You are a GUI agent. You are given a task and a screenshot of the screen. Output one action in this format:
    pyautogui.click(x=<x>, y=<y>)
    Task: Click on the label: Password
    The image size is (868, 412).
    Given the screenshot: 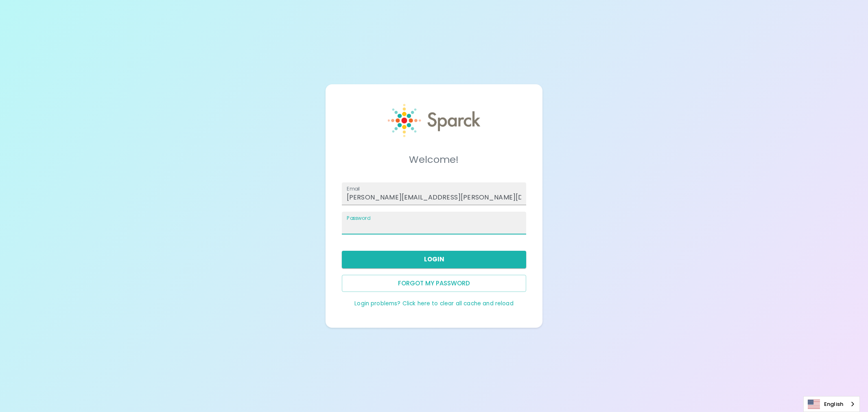 What is the action you would take?
    pyautogui.click(x=358, y=218)
    